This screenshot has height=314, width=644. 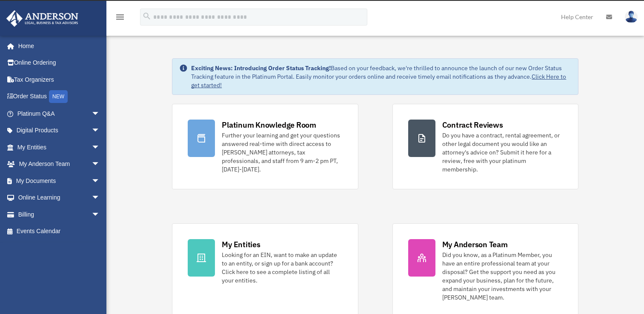 What do you see at coordinates (59, 198) in the screenshot?
I see `a: Online Learningarrow_drop_down` at bounding box center [59, 198].